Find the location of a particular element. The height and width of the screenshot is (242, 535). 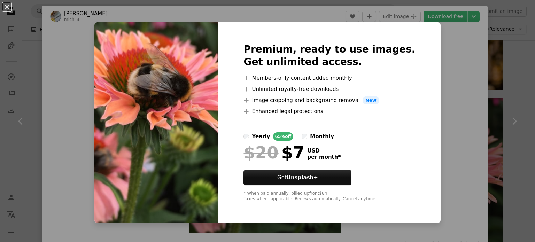

span: $20 is located at coordinates (261, 153).